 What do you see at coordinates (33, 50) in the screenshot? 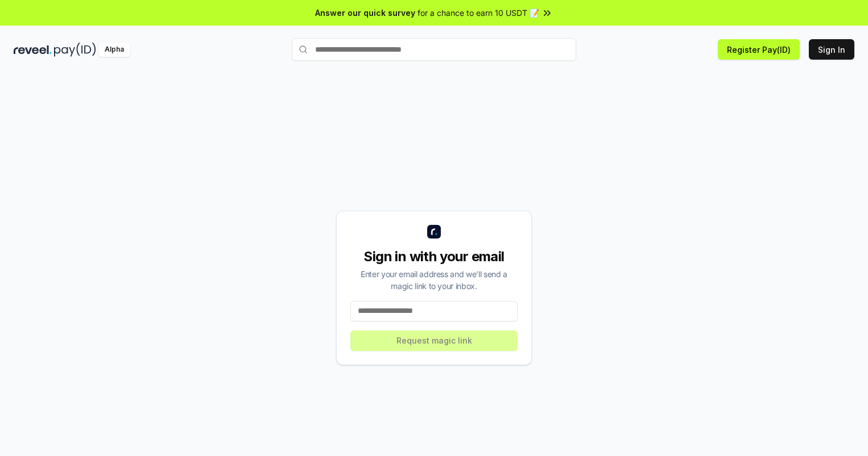
I see `img: reveel_dark` at bounding box center [33, 50].